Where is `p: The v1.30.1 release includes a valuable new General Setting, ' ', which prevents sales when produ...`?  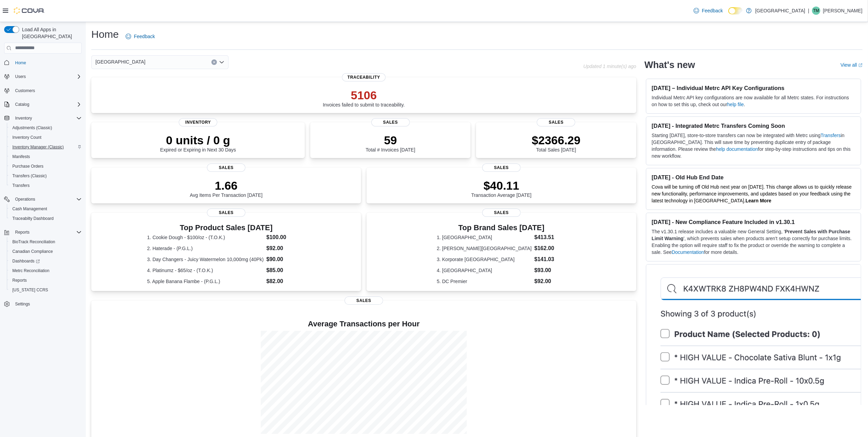
p: The v1.30.1 release includes a valuable new General Setting, ' ', which prevents sales when produ... is located at coordinates (754, 242).